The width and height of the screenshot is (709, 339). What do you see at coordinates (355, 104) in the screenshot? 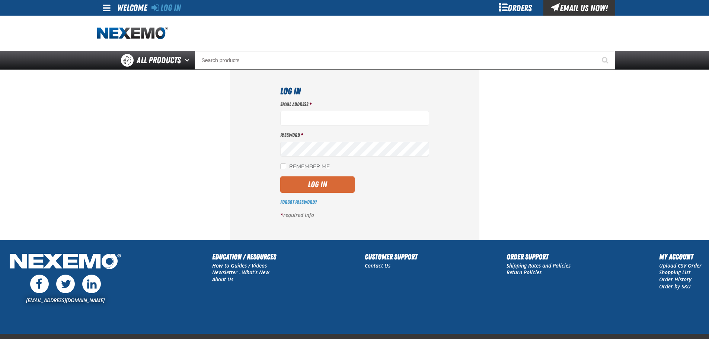
I see `label: Email Address` at bounding box center [355, 104].